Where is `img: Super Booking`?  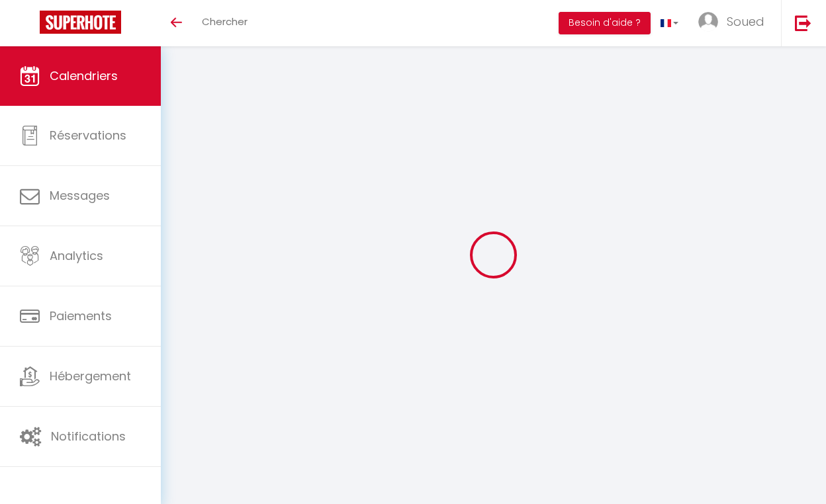 img: Super Booking is located at coordinates (80, 22).